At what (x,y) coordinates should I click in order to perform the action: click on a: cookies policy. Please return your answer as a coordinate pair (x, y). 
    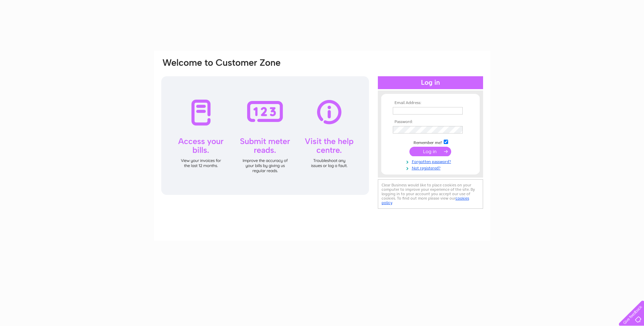
    Looking at the image, I should click on (425, 200).